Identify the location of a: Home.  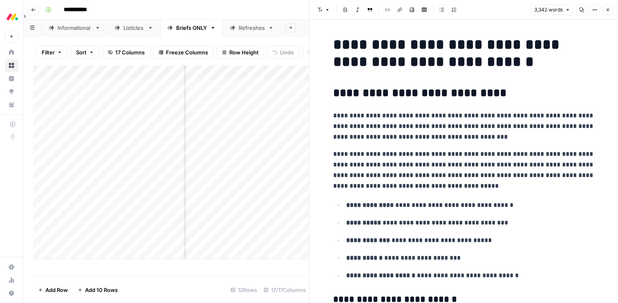
(11, 52).